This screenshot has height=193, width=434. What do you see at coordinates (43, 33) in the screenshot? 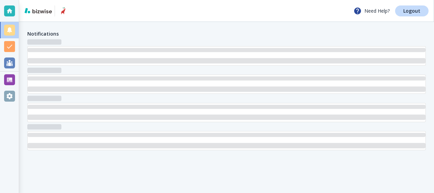
I see `h4: Notifications` at bounding box center [43, 33].